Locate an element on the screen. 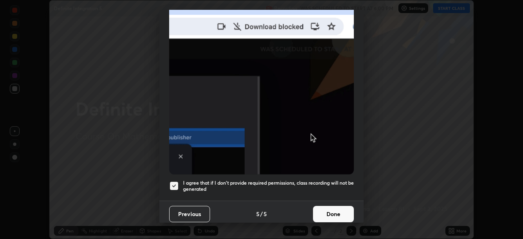 Image resolution: width=523 pixels, height=239 pixels. button: Done is located at coordinates (333, 214).